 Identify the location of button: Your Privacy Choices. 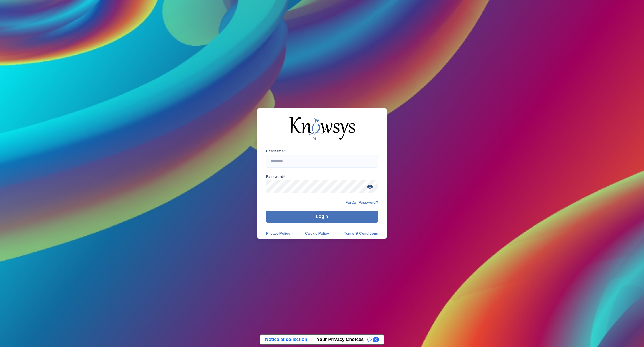
(347, 340).